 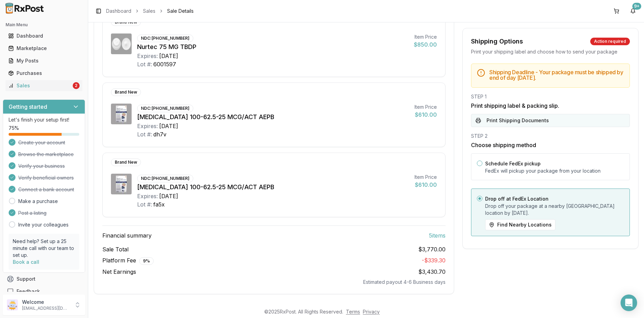 I want to click on h3: Getting started, so click(x=28, y=107).